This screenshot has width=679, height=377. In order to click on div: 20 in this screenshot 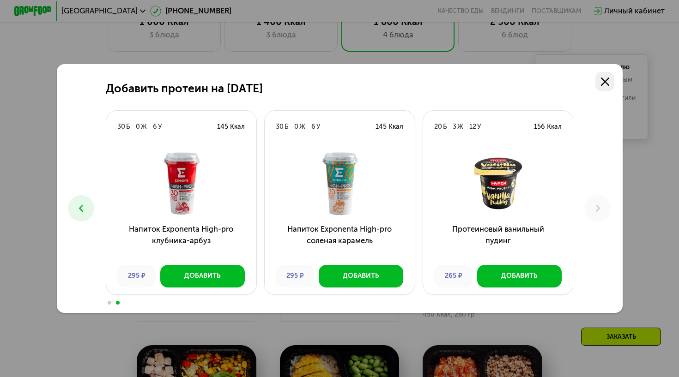, I will do `click(438, 127)`.